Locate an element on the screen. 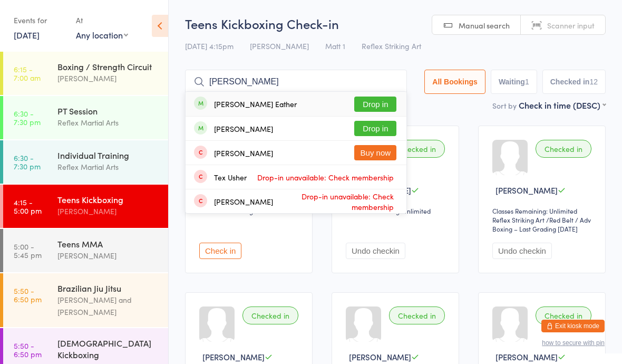 This screenshot has width=622, height=364. div: Any location is located at coordinates (102, 34).